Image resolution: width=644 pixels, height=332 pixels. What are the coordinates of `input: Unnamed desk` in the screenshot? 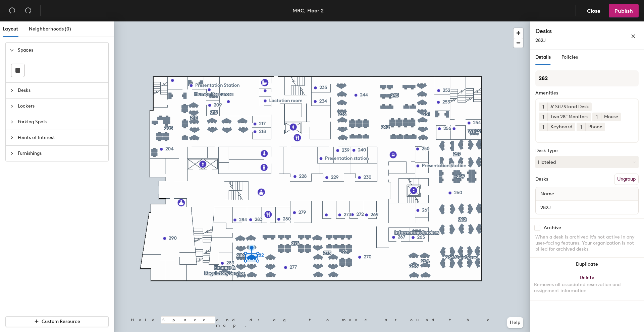 It's located at (587, 208).